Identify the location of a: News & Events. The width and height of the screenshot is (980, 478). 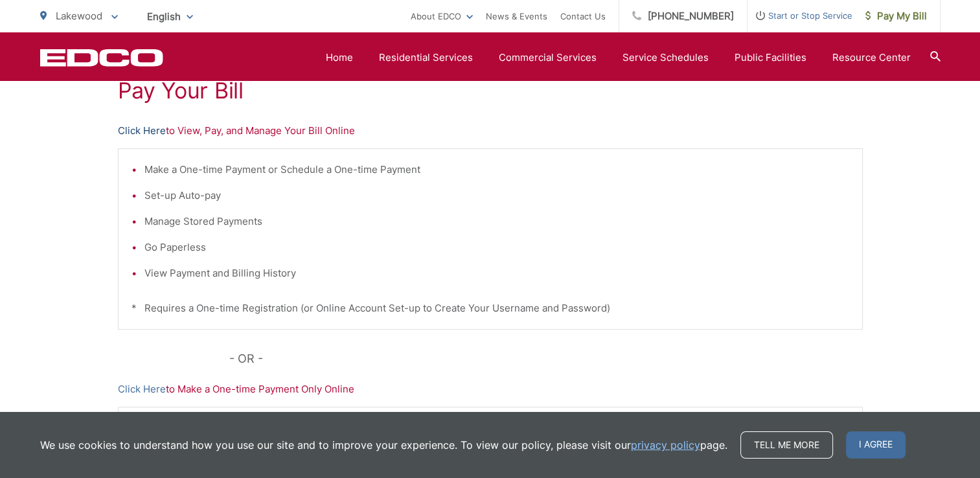
(516, 16).